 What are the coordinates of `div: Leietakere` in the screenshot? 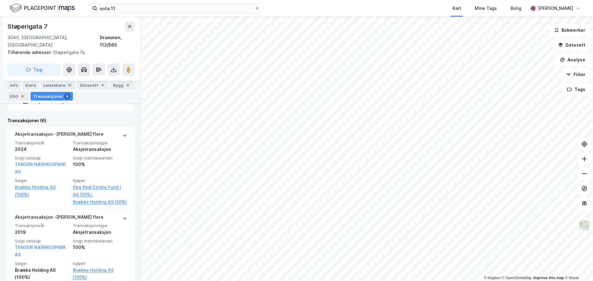 It's located at (58, 85).